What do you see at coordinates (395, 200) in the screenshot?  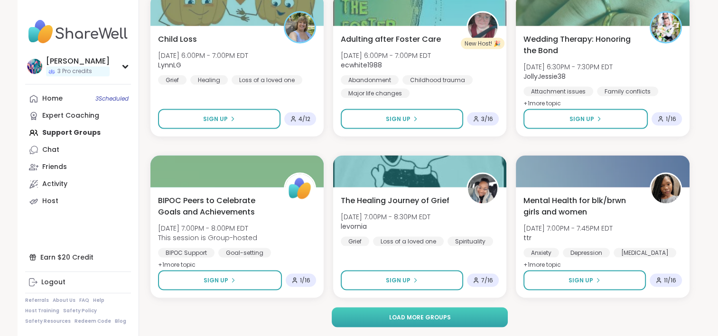 I see `span: The Healing Journey of Grief` at bounding box center [395, 200].